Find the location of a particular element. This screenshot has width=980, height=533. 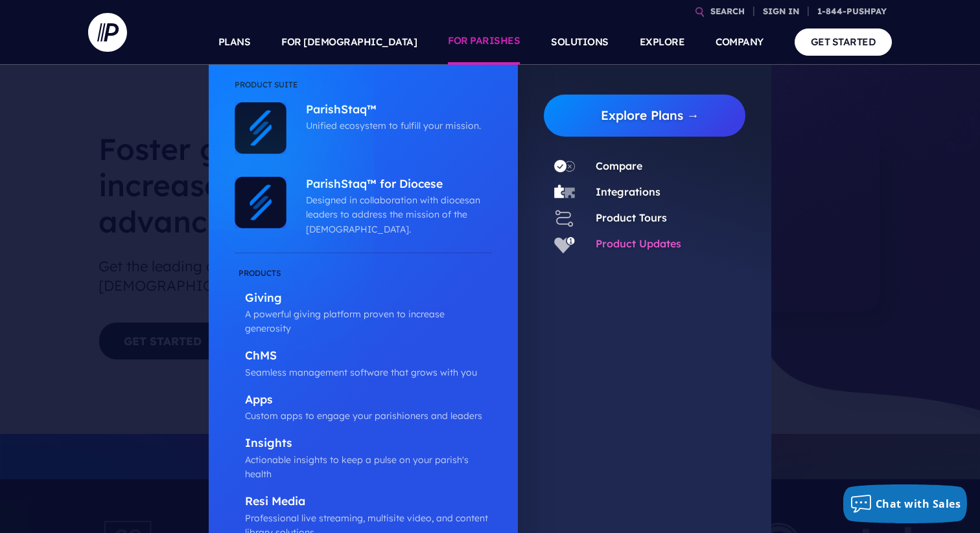

a: Integrations is located at coordinates (628, 192).